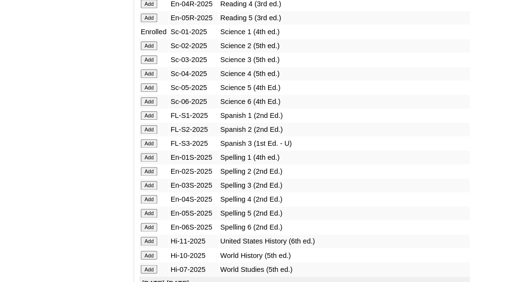 The width and height of the screenshot is (516, 282). What do you see at coordinates (193, 74) in the screenshot?
I see `td: Sc-04-2025` at bounding box center [193, 74].